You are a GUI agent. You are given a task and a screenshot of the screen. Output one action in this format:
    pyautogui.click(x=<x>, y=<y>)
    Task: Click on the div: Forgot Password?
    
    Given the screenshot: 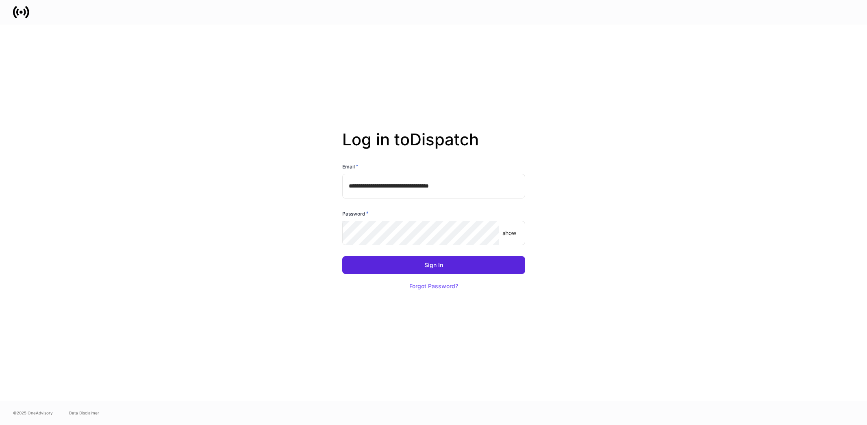 What is the action you would take?
    pyautogui.click(x=434, y=286)
    